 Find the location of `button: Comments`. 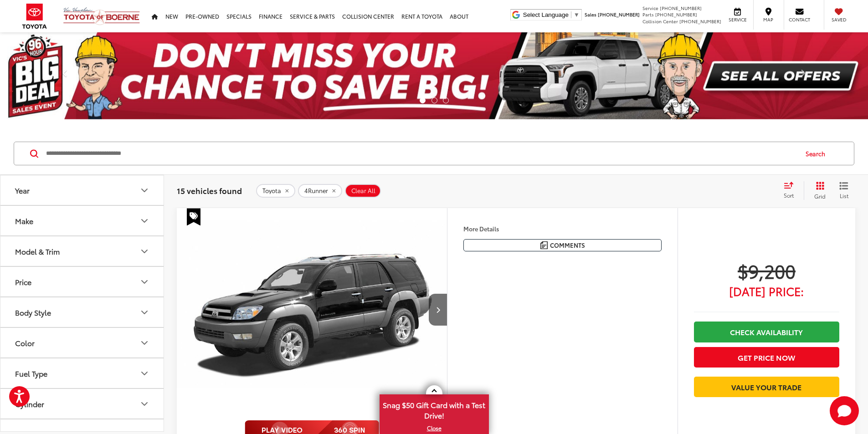

button: Comments is located at coordinates (562, 245).